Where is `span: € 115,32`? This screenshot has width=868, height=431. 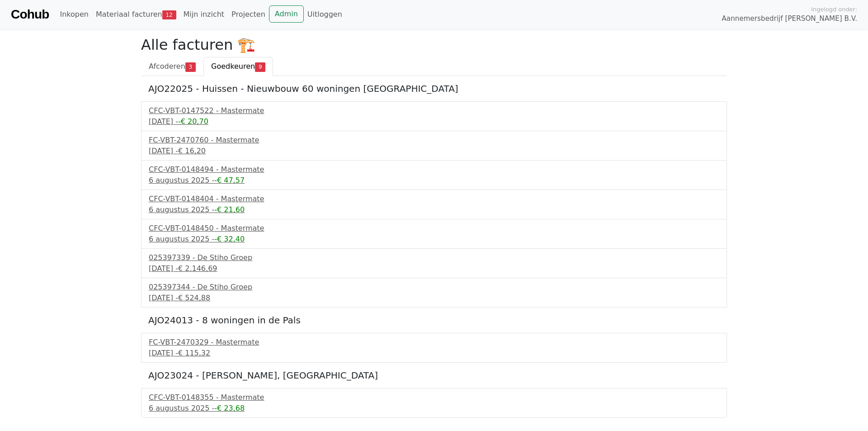
span: € 115,32 is located at coordinates (194, 353).